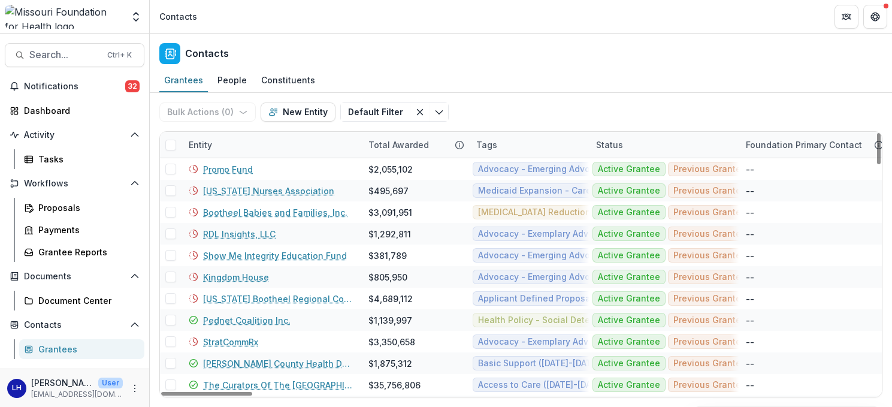 The width and height of the screenshot is (892, 407). I want to click on div: Ctrl + K, so click(119, 55).